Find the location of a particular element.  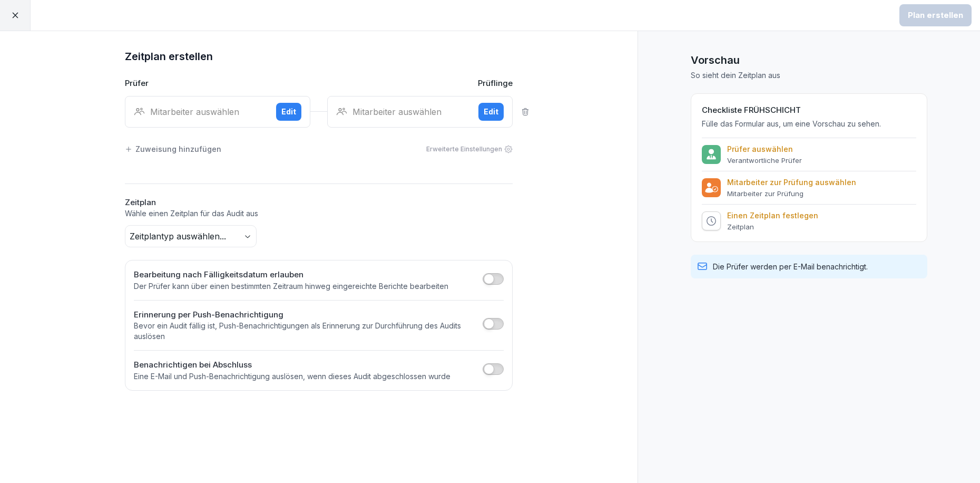

h1: Vorschau is located at coordinates (809, 60).